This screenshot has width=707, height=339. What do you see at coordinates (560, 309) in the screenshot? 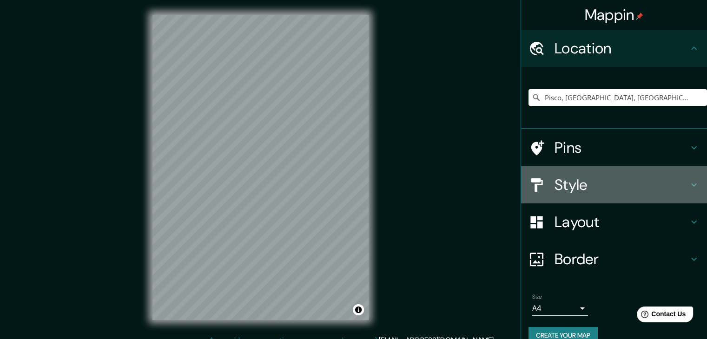
I see `div: A4` at bounding box center [560, 309].